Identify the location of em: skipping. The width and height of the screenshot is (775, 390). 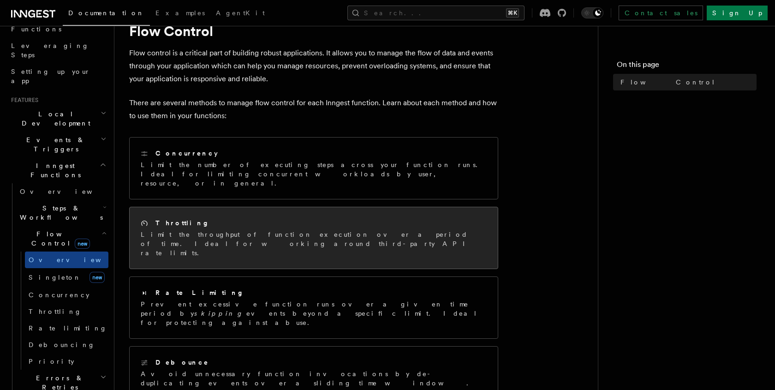
(220, 313).